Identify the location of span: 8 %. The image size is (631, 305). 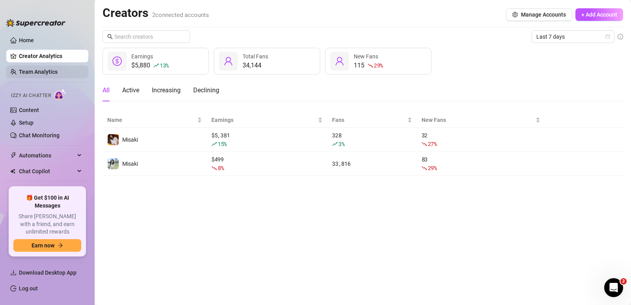
(220, 168).